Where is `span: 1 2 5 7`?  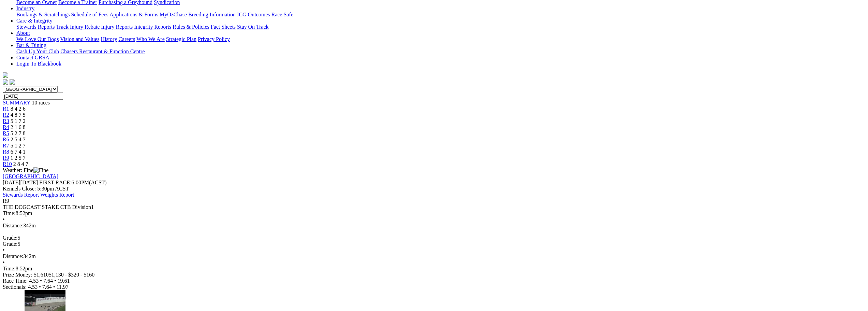
span: 1 2 5 7 is located at coordinates (18, 158).